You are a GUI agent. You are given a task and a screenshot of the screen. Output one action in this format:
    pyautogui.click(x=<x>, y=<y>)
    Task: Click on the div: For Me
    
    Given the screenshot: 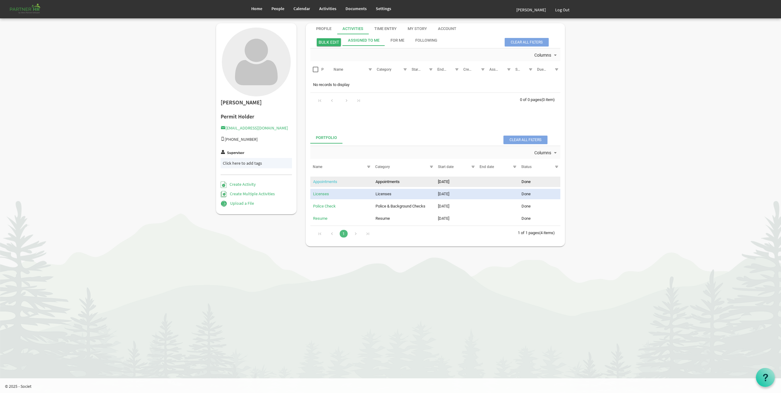 What is the action you would take?
    pyautogui.click(x=397, y=40)
    